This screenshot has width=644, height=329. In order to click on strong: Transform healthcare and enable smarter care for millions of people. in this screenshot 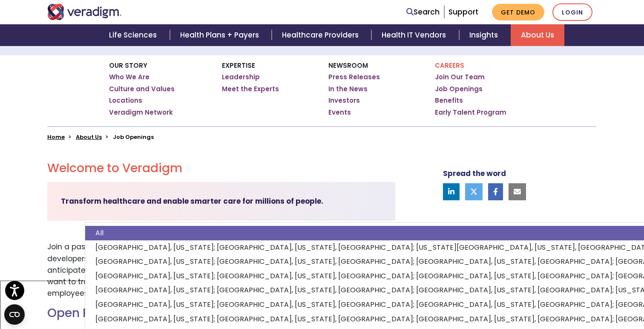, I will do `click(192, 201)`.